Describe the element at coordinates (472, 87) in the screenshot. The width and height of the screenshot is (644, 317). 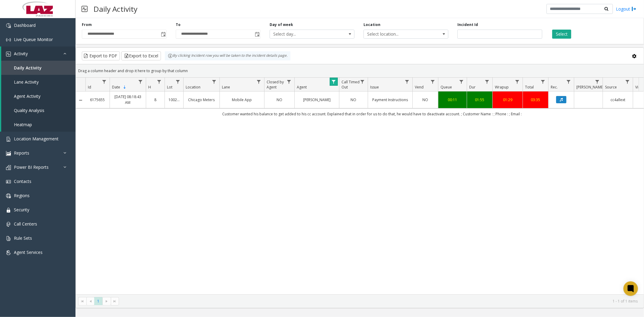
I see `span: Dur` at that location.